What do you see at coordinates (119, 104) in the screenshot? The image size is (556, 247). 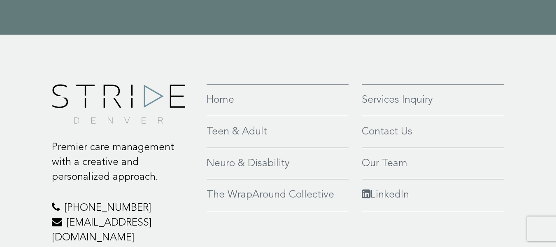 I see `img: footer-logo.png` at bounding box center [119, 104].